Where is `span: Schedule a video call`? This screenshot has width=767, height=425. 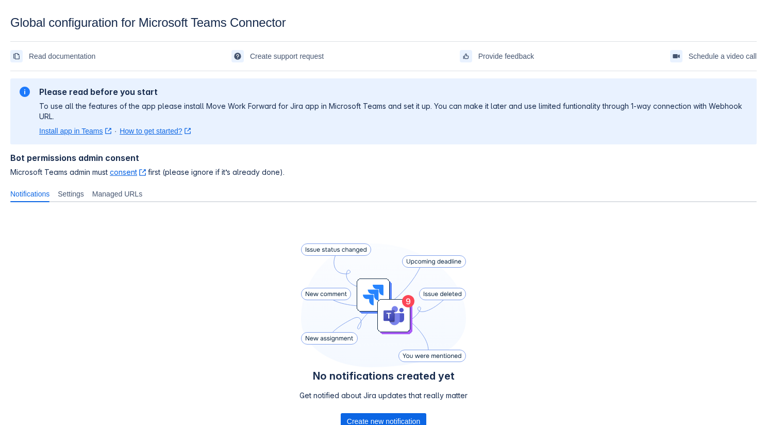 span: Schedule a video call is located at coordinates (723, 56).